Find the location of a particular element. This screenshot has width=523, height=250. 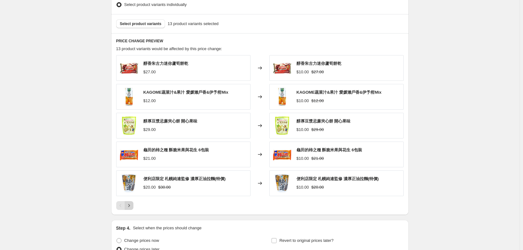

span: Select product variants is located at coordinates (141, 24).